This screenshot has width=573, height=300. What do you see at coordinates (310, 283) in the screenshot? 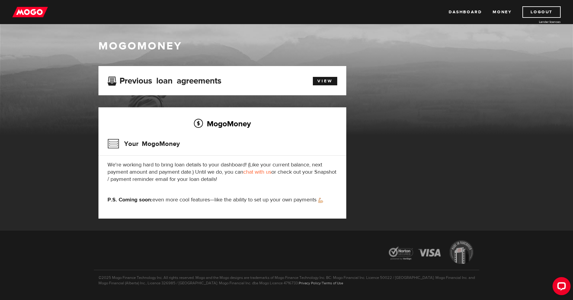
I see `a: Privacy Policy` at bounding box center [310, 283].